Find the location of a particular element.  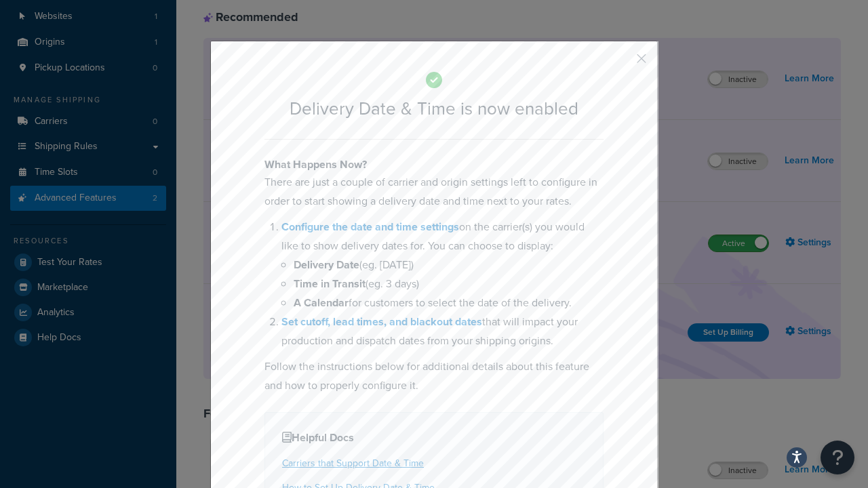

a: Set cutoff, lead times, and blackout dates is located at coordinates (382, 321).